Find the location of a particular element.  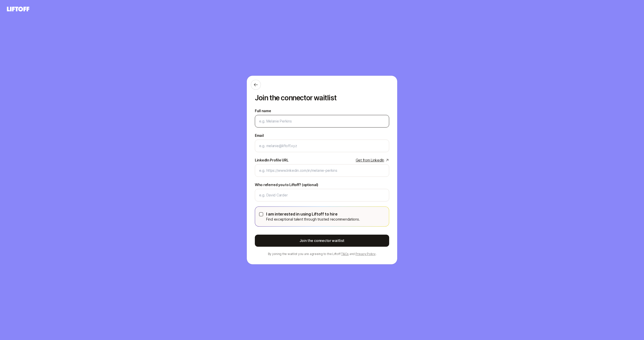

label: Who referred you to Liftoff? (optional) is located at coordinates (287, 185).